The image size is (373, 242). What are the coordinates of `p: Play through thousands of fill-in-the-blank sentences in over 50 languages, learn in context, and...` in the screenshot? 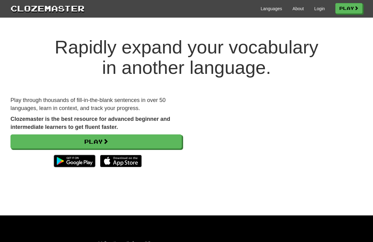 It's located at (96, 104).